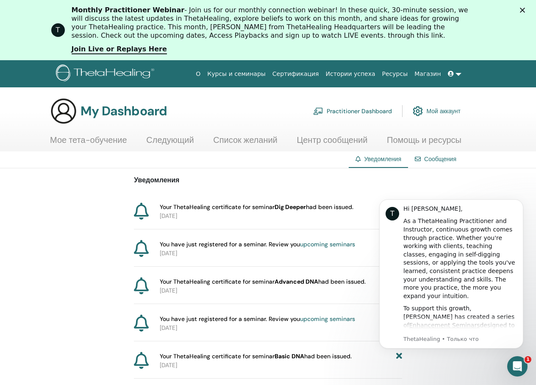 The height and width of the screenshot is (385, 536). Describe the element at coordinates (119, 50) in the screenshot. I see `a: Join Live or Replays Here` at that location.